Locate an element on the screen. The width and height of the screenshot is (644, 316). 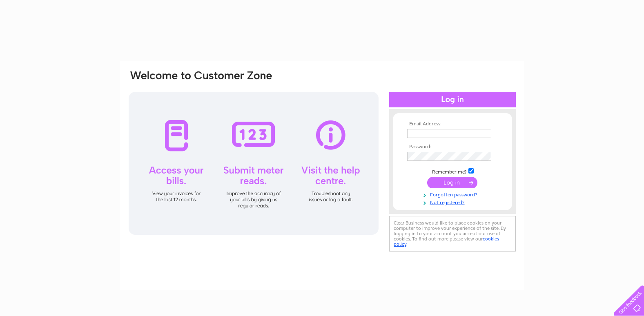
a: Not registered? is located at coordinates (454, 201).